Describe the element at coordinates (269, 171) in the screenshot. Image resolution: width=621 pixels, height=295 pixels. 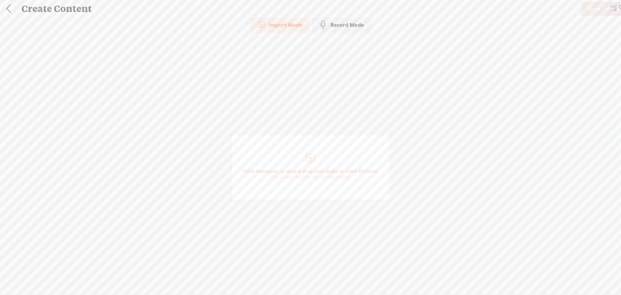
I see `span: browse` at that location.